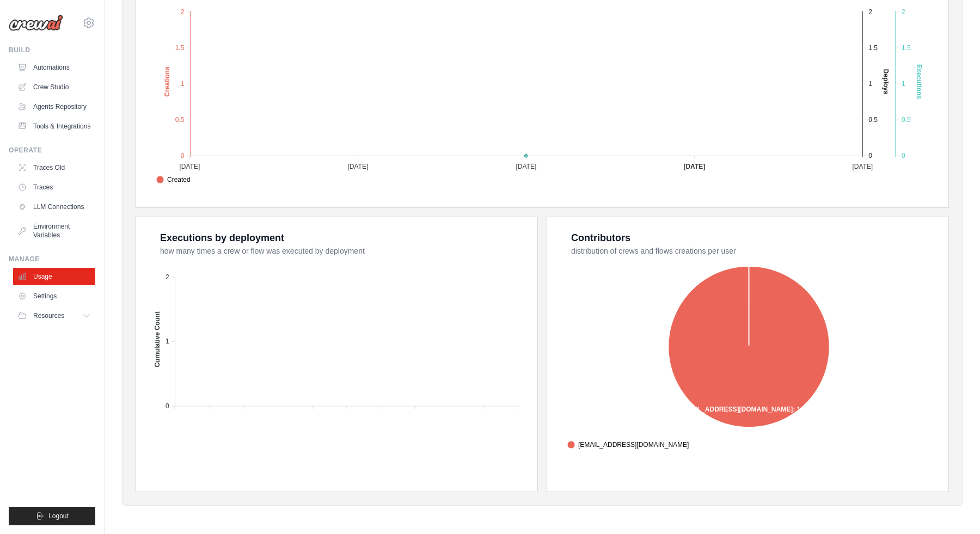  Describe the element at coordinates (222, 238) in the screenshot. I see `div: Executions by deployment` at that location.